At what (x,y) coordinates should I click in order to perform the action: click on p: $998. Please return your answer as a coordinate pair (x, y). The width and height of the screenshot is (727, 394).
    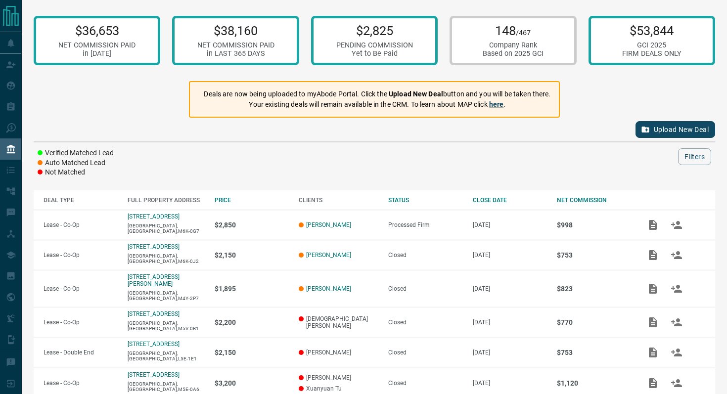
    Looking at the image, I should click on (594, 225).